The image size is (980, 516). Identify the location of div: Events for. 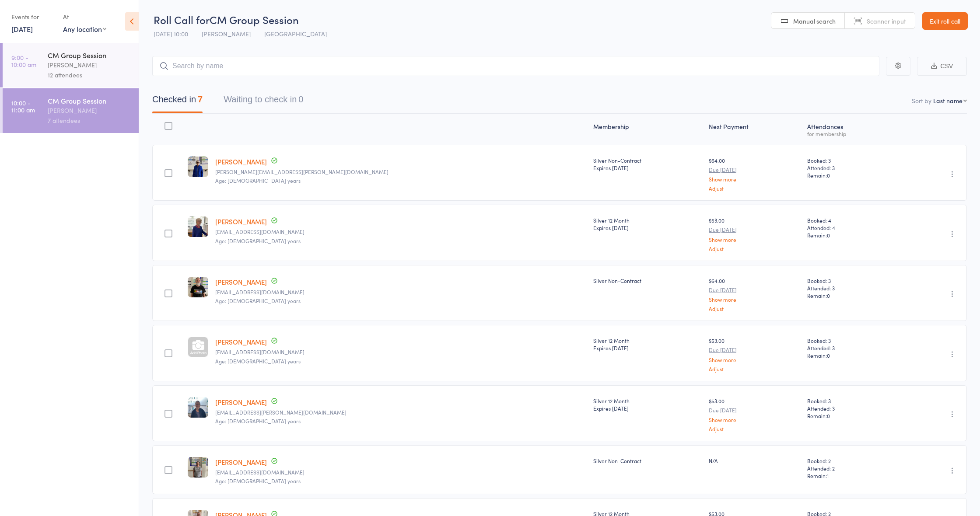
(33, 16).